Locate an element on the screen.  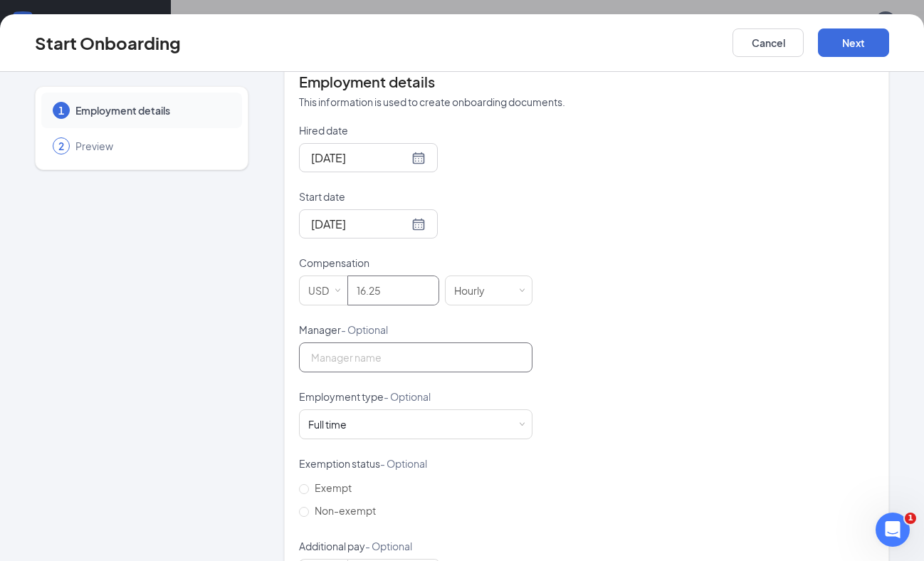
p: Manager is located at coordinates (416, 329).